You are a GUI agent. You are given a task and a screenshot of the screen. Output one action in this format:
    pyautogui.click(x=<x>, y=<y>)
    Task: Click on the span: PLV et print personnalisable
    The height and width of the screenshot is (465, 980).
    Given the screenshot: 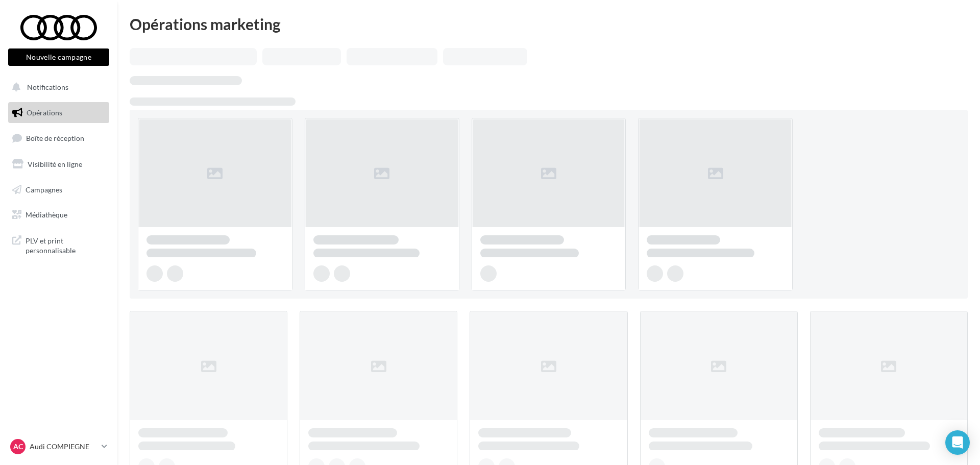 What is the action you would take?
    pyautogui.click(x=65, y=245)
    